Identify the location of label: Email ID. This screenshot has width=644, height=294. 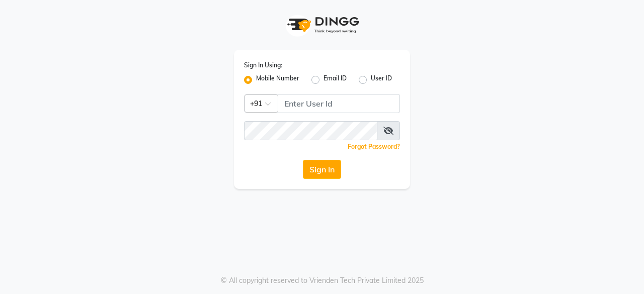
(335, 80).